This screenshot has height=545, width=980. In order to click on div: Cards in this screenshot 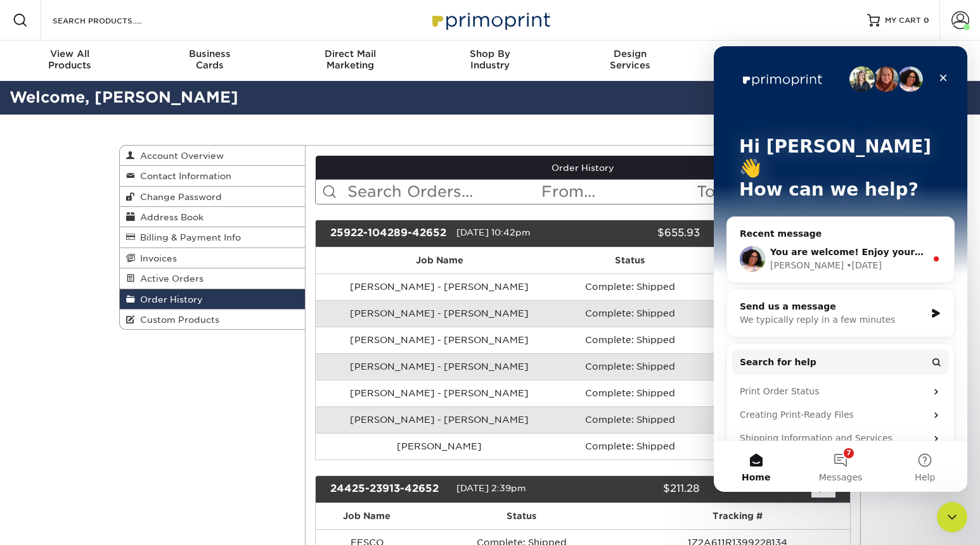, I will do `click(210, 59)`.